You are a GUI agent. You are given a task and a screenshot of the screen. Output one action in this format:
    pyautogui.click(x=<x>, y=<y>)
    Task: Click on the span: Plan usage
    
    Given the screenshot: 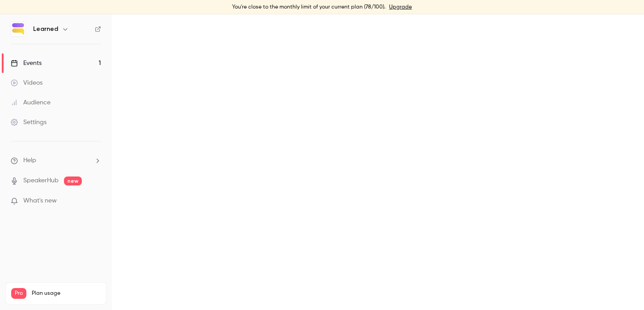 What is the action you would take?
    pyautogui.click(x=66, y=293)
    